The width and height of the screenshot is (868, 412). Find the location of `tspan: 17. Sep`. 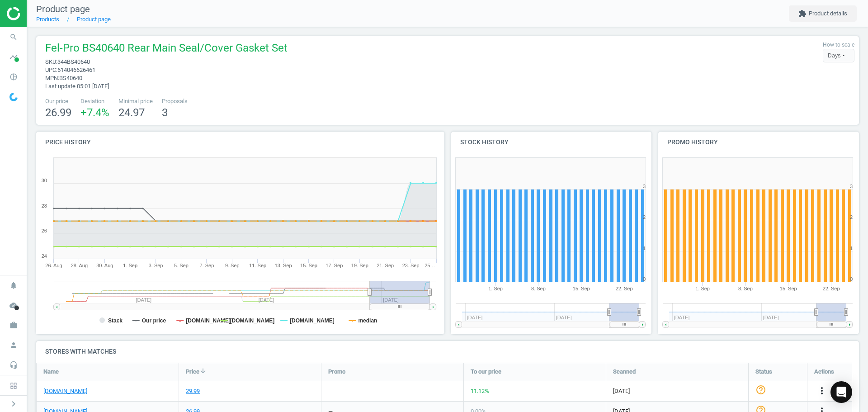

tspan: 17. Sep is located at coordinates (334, 265).